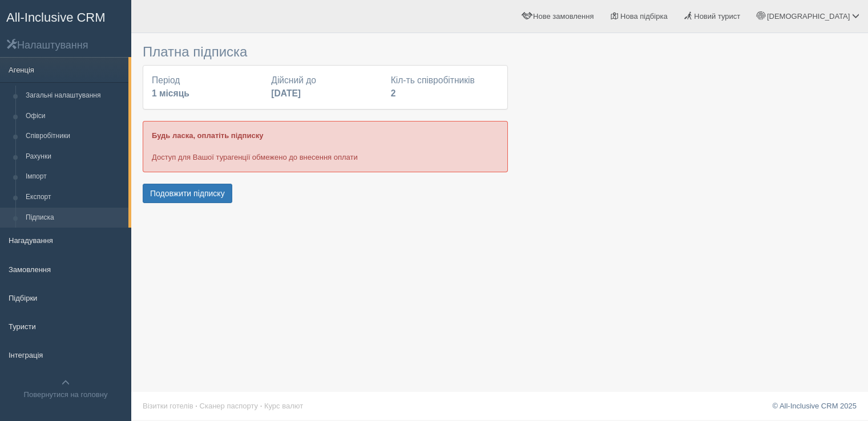 The height and width of the screenshot is (421, 868). What do you see at coordinates (74, 197) in the screenshot?
I see `a: Експорт` at bounding box center [74, 197].